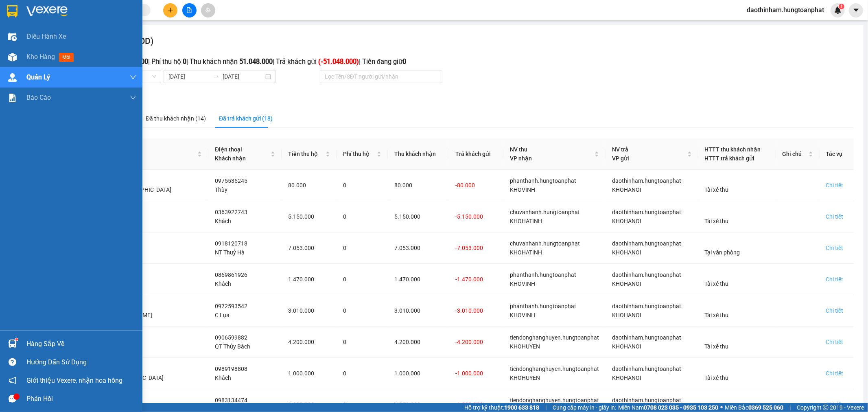  What do you see at coordinates (66, 58) in the screenshot?
I see `span: mới` at bounding box center [66, 58].